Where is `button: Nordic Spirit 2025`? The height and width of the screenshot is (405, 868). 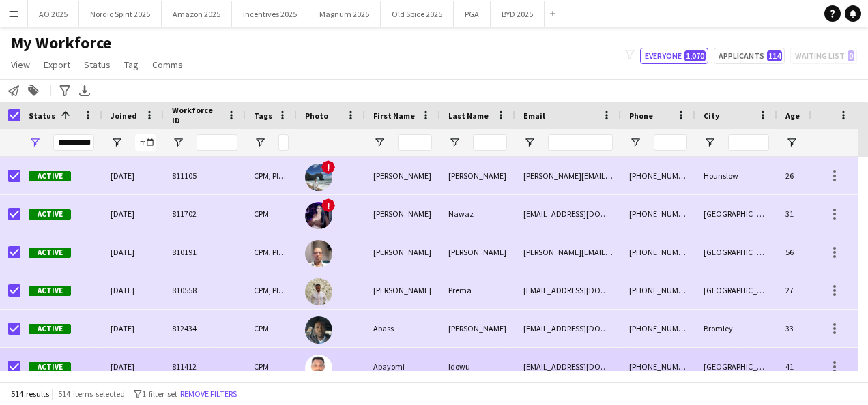 button: Nordic Spirit 2025 is located at coordinates (120, 14).